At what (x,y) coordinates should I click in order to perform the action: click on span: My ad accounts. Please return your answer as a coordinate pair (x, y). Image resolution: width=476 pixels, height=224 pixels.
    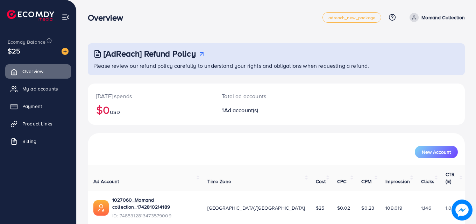
    Looking at the image, I should click on (40, 89).